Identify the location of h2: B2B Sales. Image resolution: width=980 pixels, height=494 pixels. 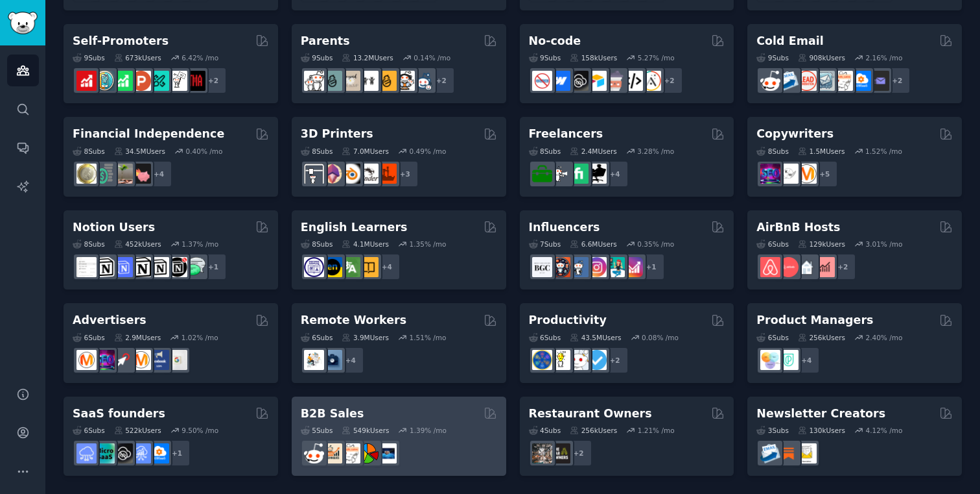
(332, 413).